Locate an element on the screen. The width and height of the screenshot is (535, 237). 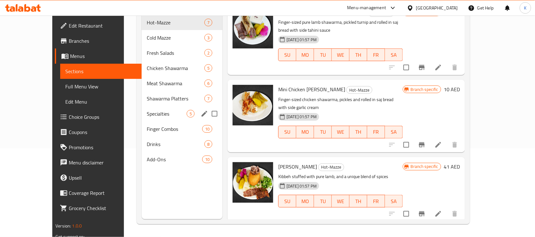
a: Coverage Report is located at coordinates (98, 193).